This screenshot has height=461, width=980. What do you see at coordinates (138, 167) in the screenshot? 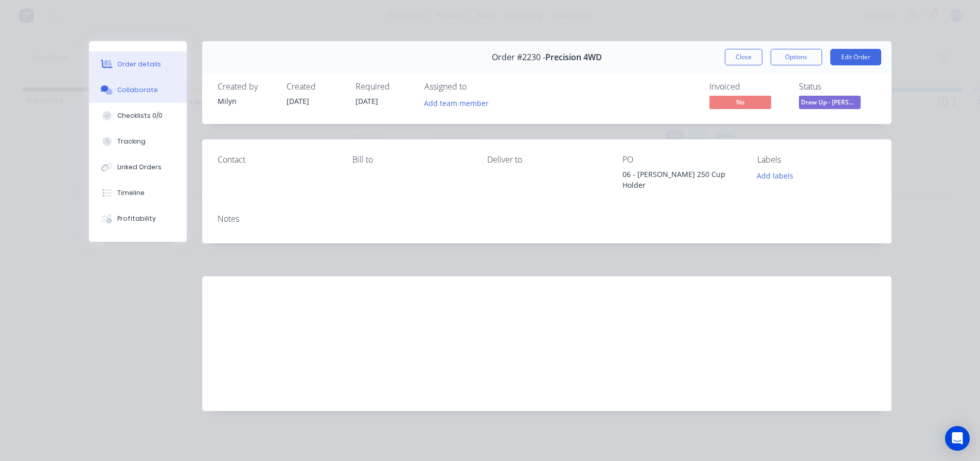
I see `button: Linked Orders` at bounding box center [138, 167].